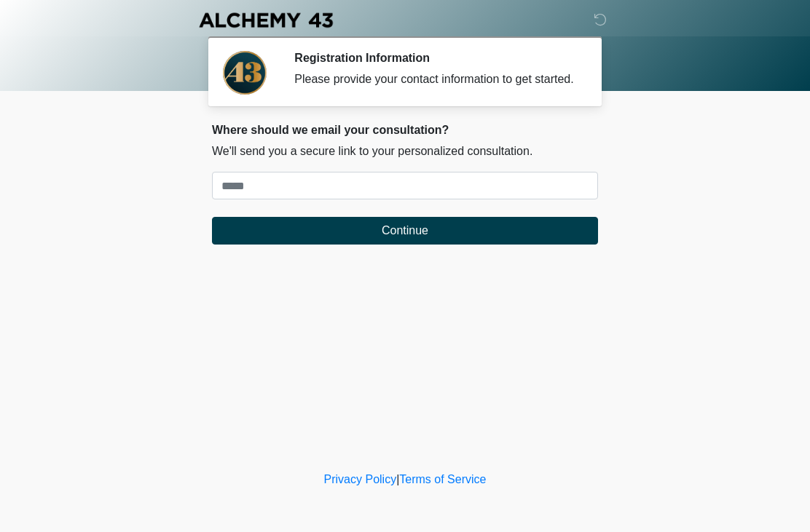 This screenshot has width=810, height=532. Describe the element at coordinates (405, 152) in the screenshot. I see `p: We'll send you a secure link to your personalized consultation.` at that location.